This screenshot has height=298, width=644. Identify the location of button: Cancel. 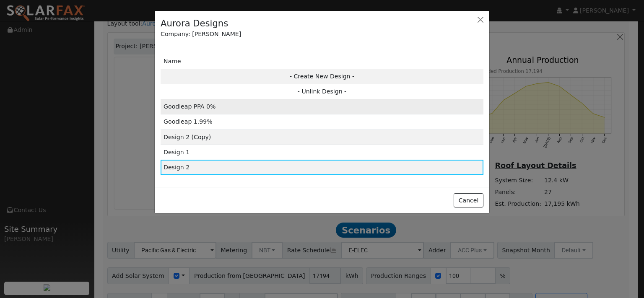
(468, 200).